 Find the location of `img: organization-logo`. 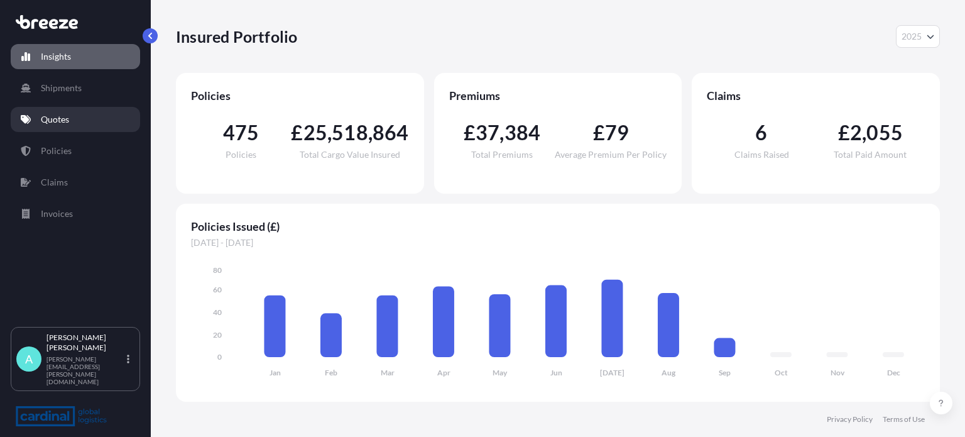

img: organization-logo is located at coordinates (61, 416).